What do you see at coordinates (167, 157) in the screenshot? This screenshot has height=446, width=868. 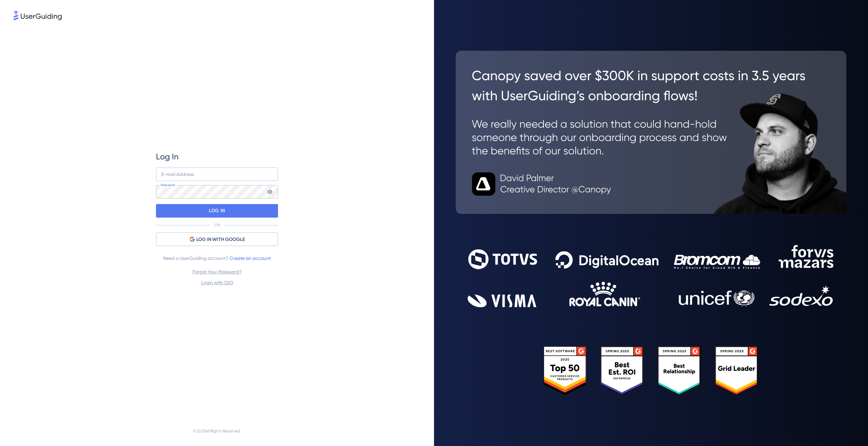 I see `span: Log In` at bounding box center [167, 157].